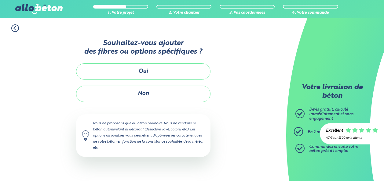 Image resolution: width=384 pixels, height=181 pixels. I want to click on div: 4. Votre commande, so click(310, 13).